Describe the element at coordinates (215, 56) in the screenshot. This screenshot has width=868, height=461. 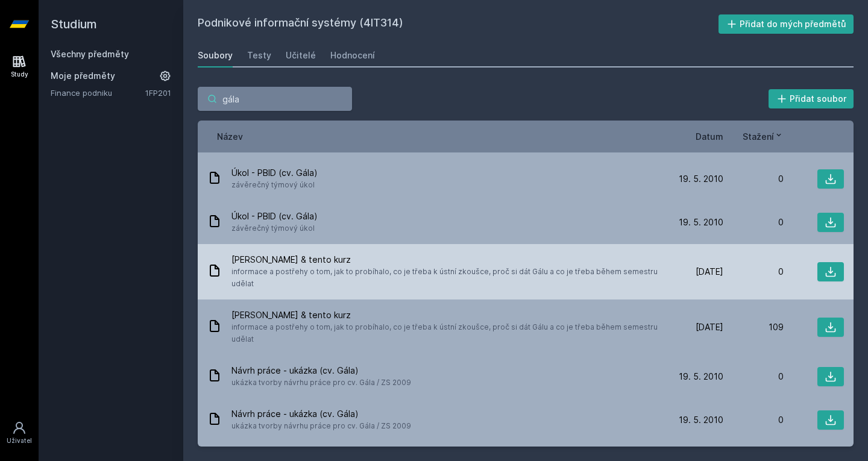
I see `div: Soubory` at that location.